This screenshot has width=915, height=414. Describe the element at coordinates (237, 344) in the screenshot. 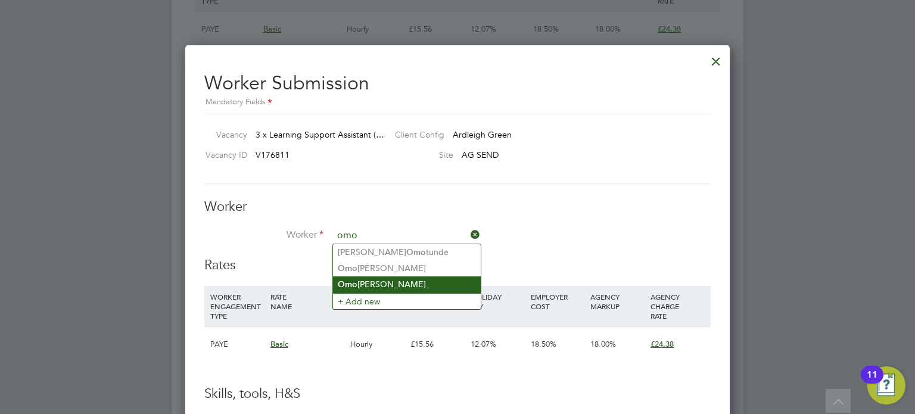

I see `div: PAYE` at that location.